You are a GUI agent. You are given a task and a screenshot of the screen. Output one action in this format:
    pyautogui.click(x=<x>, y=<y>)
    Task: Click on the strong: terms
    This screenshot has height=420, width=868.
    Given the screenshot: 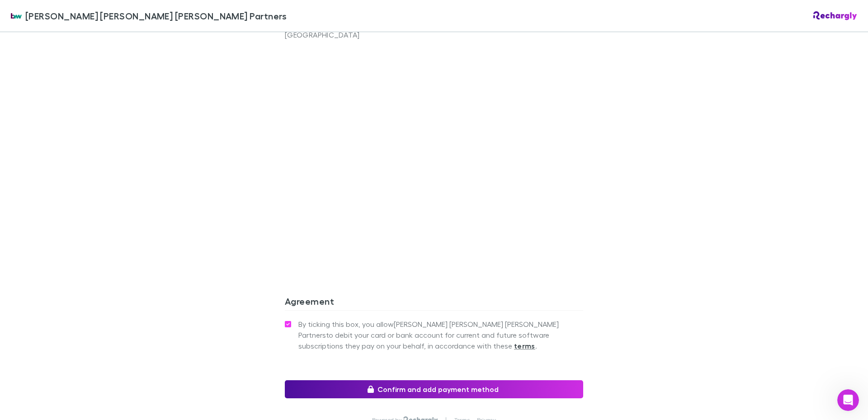 What is the action you would take?
    pyautogui.click(x=524, y=346)
    